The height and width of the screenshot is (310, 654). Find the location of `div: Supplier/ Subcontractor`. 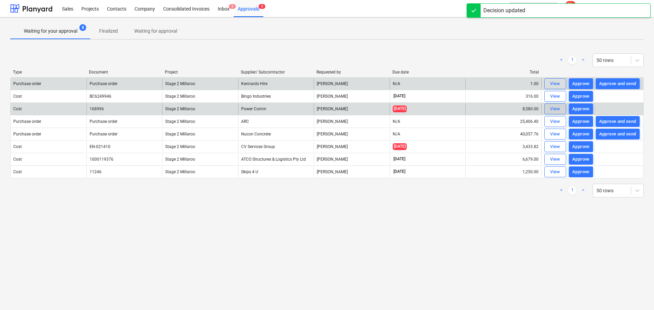

div: Supplier/ Subcontractor is located at coordinates (276, 72).